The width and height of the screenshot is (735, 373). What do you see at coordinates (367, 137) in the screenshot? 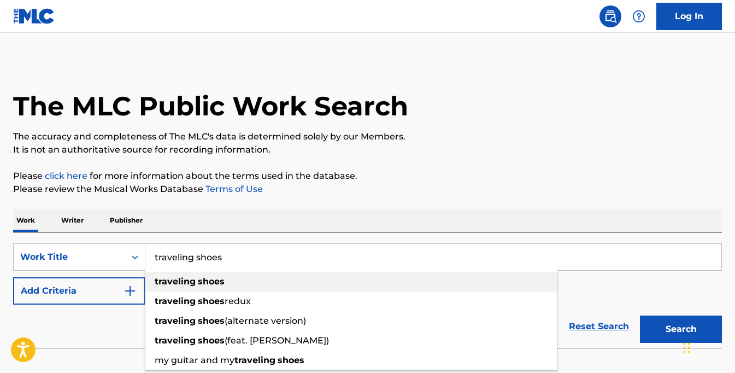
I see `p: The accuracy and completeness of The MLC's data is determined solely by our Members.` at bounding box center [367, 137].